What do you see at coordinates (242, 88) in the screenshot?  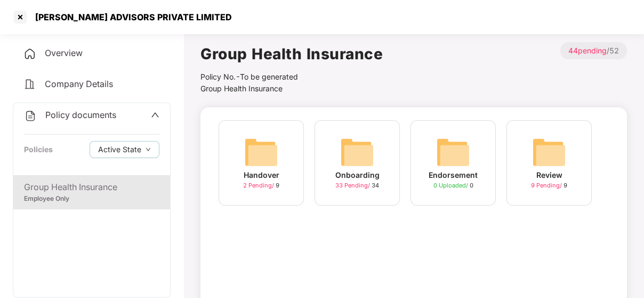 I see `span: Group Health Insurance` at bounding box center [242, 88].